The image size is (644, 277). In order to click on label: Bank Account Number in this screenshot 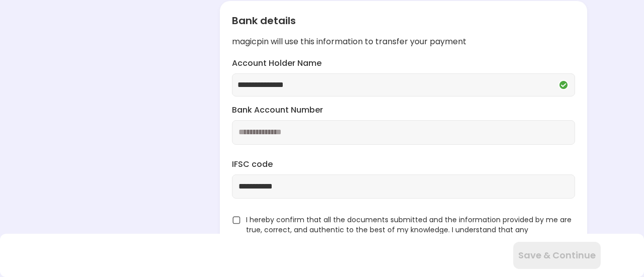, I will do `click(403, 110)`.